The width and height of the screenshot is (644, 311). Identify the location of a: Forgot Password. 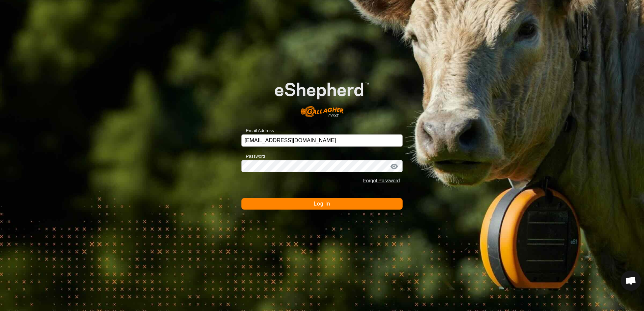
(382, 181).